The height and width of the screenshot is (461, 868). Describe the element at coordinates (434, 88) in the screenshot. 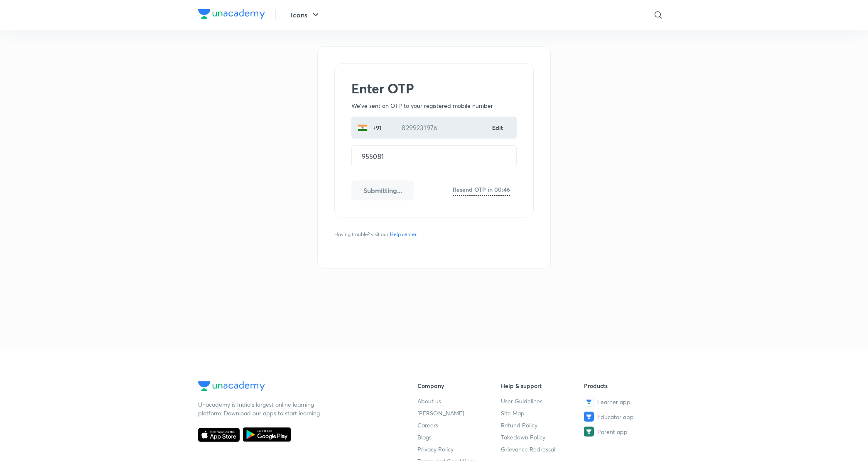

I see `h2: Enter OTP` at that location.